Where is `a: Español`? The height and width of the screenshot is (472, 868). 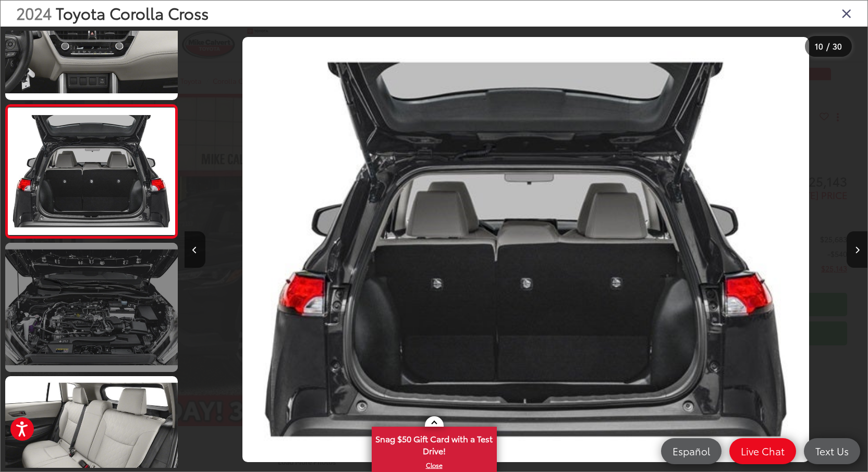 a: Español is located at coordinates (691, 451).